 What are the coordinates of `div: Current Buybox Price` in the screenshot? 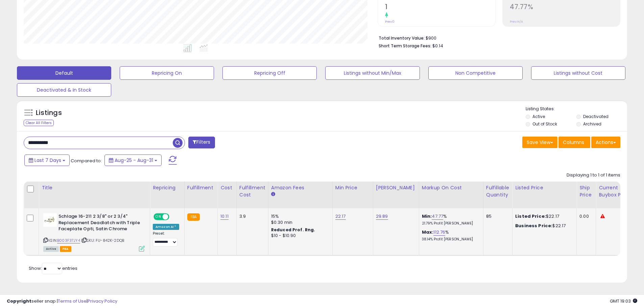 It's located at (616, 191).